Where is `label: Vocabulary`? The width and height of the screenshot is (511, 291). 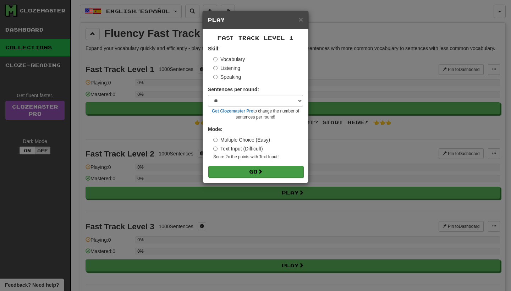
label: Vocabulary is located at coordinates (229, 59).